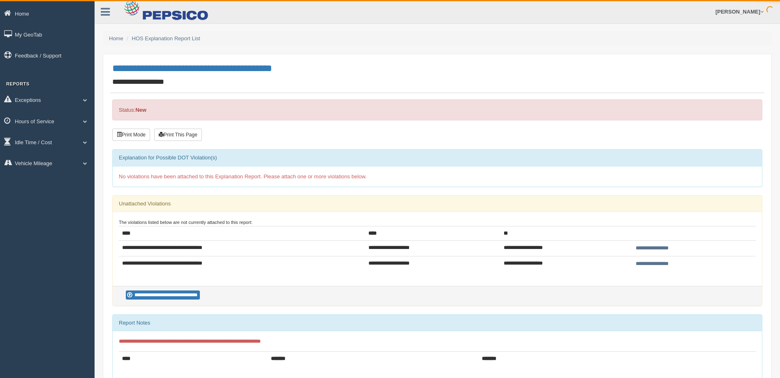  Describe the element at coordinates (166, 38) in the screenshot. I see `a: HOS Explanation Report List` at that location.